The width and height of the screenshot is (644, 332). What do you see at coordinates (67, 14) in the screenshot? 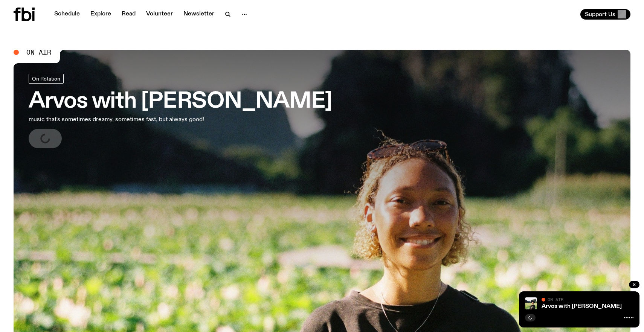
I see `a: Schedule` at bounding box center [67, 14].